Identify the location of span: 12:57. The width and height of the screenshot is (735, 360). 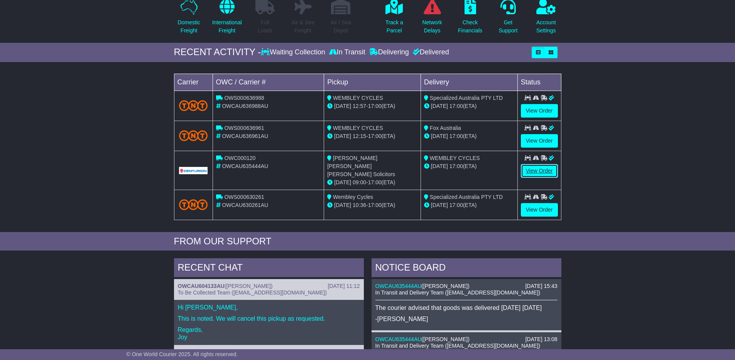
(359, 106).